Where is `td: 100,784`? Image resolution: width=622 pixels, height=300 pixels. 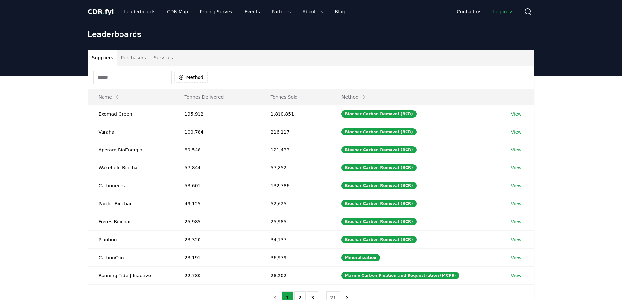 td: 100,784 is located at coordinates (217, 131).